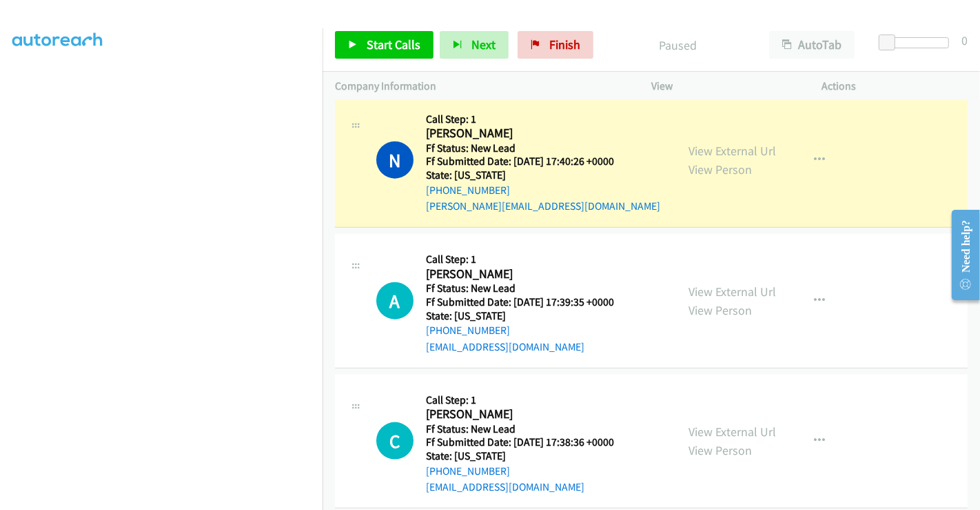  I want to click on p: Company Information, so click(480, 86).